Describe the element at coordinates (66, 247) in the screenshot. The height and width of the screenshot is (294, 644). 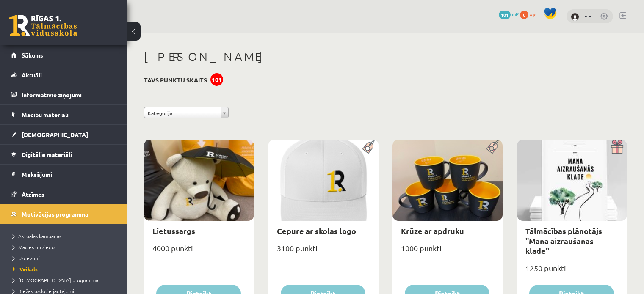
I see `a: Mācies un ziedo` at that location.